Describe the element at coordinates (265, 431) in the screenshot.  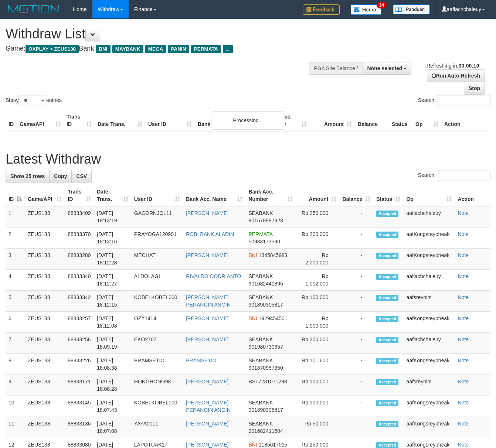
I see `span: Copy 901682411504 to clipboard` at that location.